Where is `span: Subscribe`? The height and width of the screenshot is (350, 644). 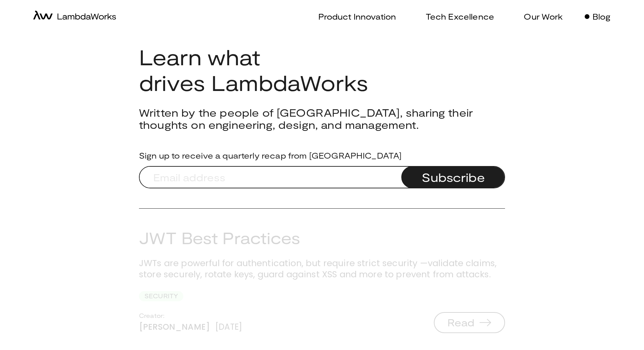 span: Subscribe is located at coordinates (453, 177).